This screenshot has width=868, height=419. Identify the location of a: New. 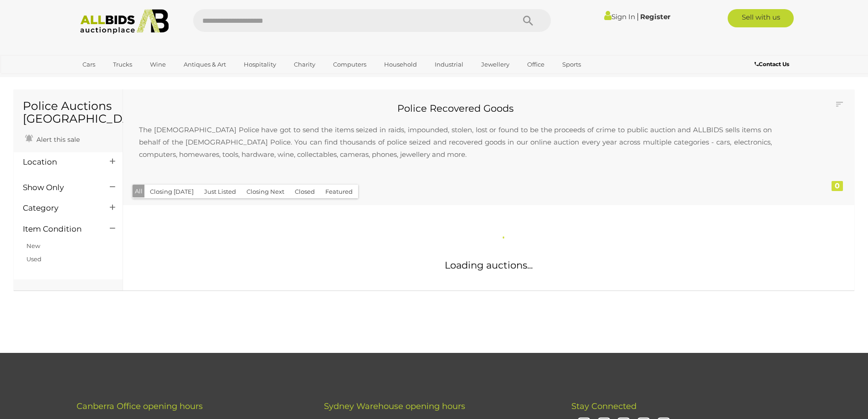
(33, 246).